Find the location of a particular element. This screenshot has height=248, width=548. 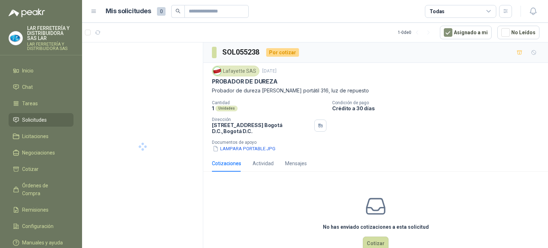

p: LAR FERRETERÍA Y DISTRIBUIDORA SAS is located at coordinates (50, 46).